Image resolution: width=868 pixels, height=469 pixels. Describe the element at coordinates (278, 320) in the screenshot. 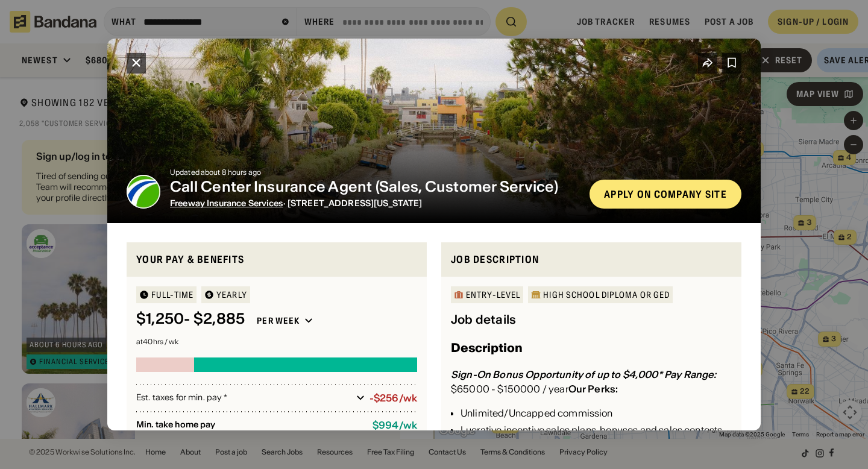

I see `div: Per week` at that location.